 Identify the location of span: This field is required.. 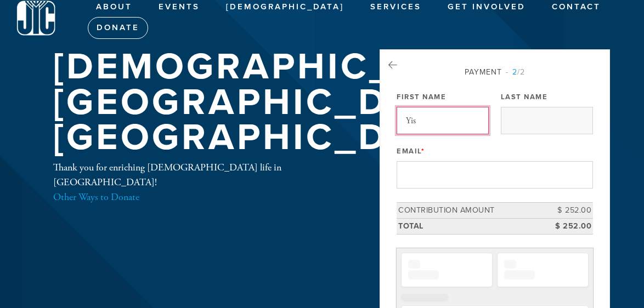
(423, 151).